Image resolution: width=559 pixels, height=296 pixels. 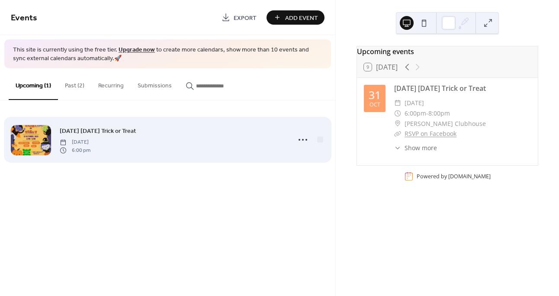 What do you see at coordinates (439, 113) in the screenshot?
I see `span: 8:00pm` at bounding box center [439, 113].